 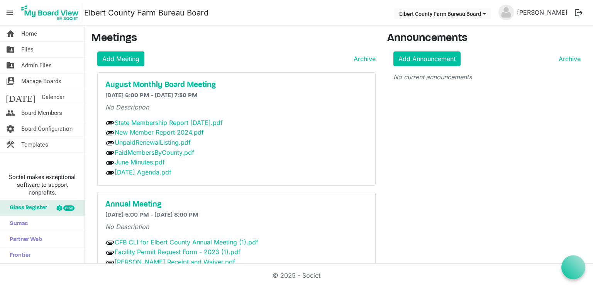 I want to click on a: Elbert County Farm Bureau Board, so click(x=146, y=13).